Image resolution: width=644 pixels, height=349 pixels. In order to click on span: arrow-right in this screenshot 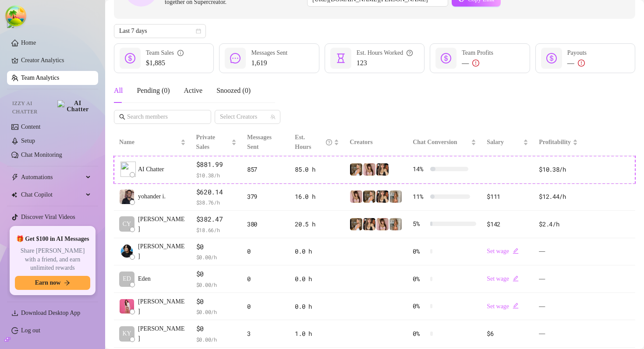, I will do `click(67, 283)`.